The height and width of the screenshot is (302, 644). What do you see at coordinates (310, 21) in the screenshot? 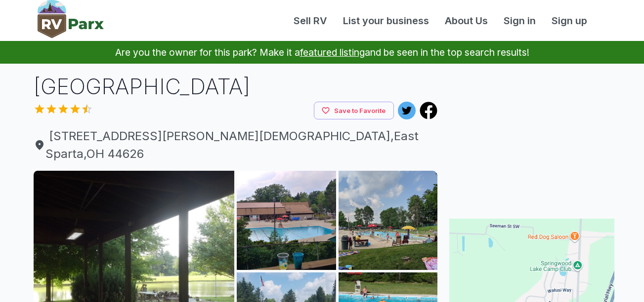
I see `a: Sell RV` at bounding box center [310, 21].